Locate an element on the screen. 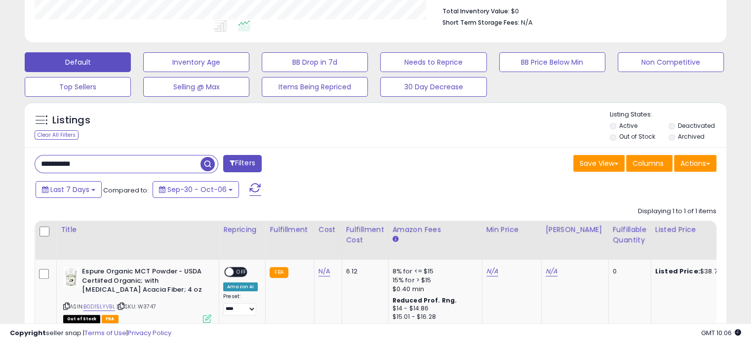 The image size is (751, 343). span: Last 7 Days is located at coordinates (70, 190).